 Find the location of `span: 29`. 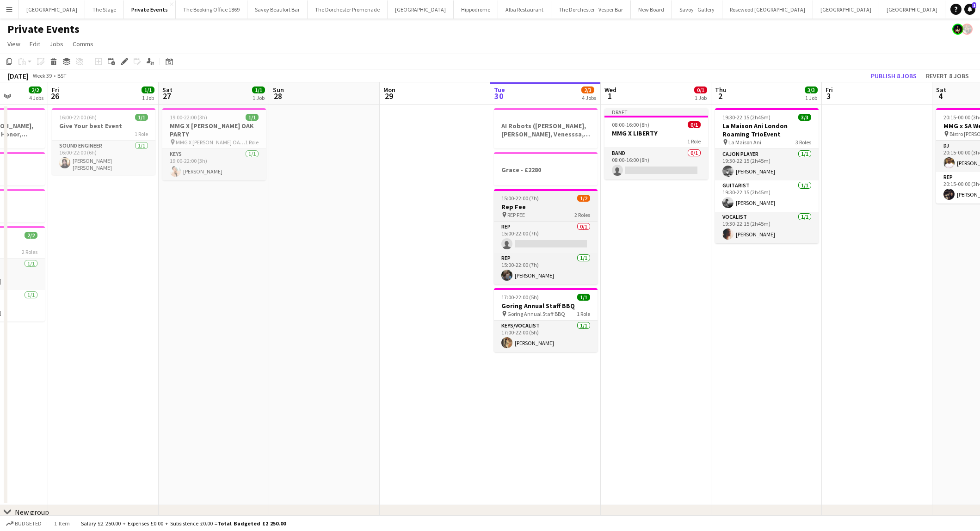

span: 29 is located at coordinates (389, 96).